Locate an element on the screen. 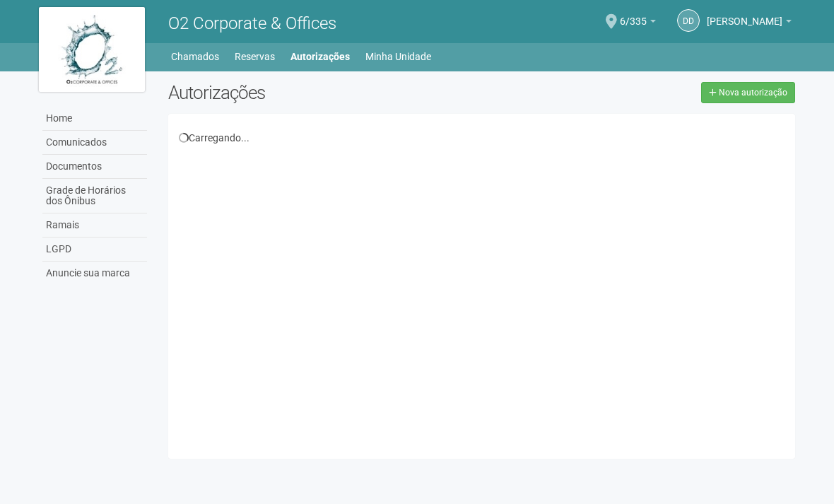 This screenshot has height=504, width=834. h2: Autorizações is located at coordinates (319, 92).